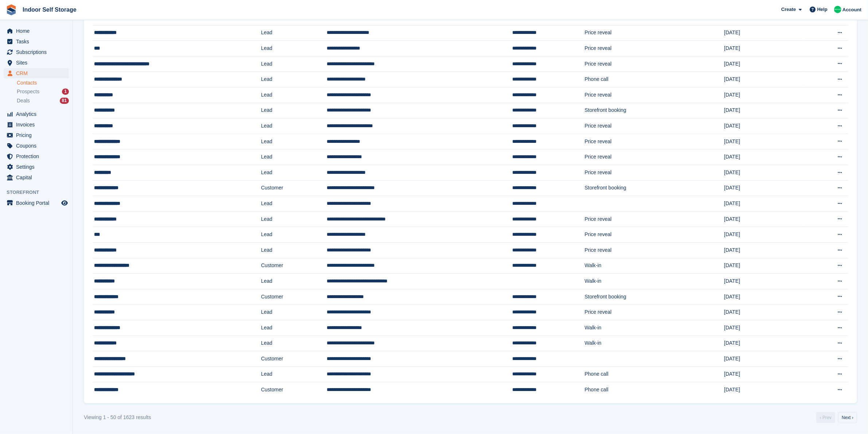  I want to click on a: Preview store, so click(65, 203).